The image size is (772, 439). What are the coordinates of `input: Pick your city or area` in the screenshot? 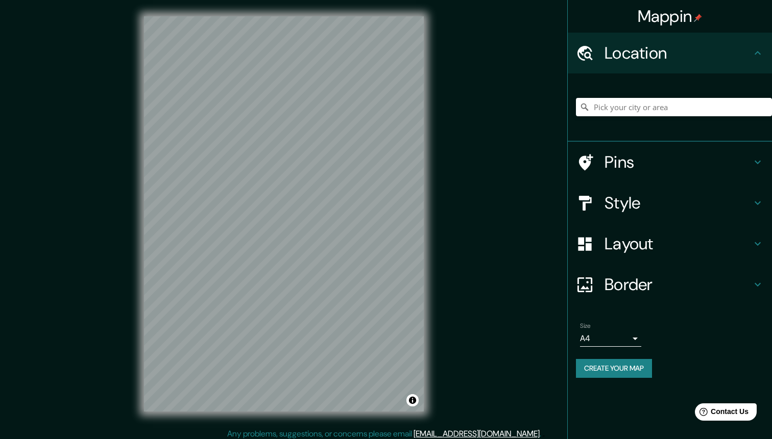 It's located at (674, 107).